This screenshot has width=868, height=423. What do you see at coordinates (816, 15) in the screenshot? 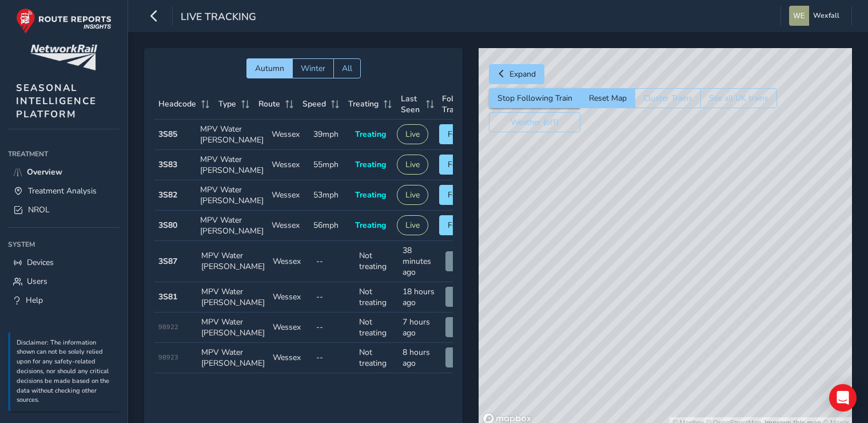
I see `button: Wexfall` at bounding box center [816, 15].